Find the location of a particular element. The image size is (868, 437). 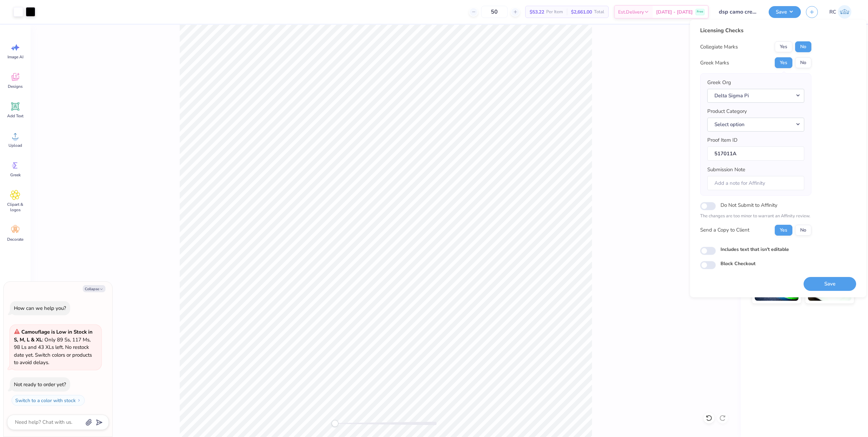

button: Switch to a color with stock is located at coordinates (48, 400).